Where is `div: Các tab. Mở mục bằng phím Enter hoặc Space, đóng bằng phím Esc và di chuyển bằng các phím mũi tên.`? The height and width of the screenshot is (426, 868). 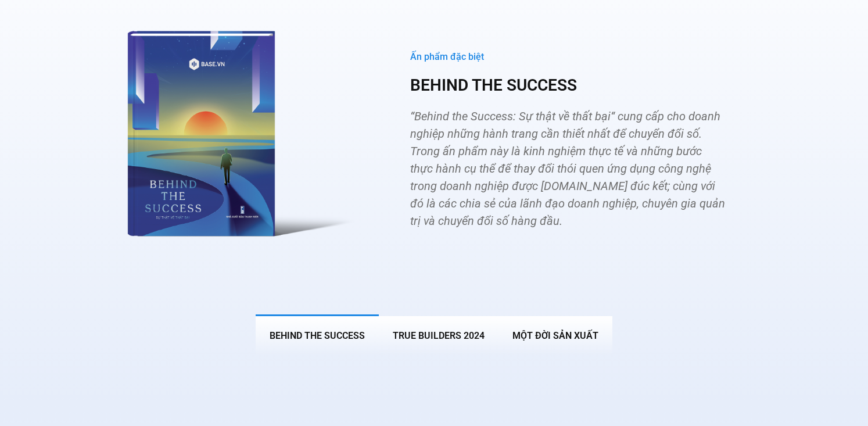
div: Các tab. Mở mục bằng phím Enter hoặc Space, đóng bằng phím Esc và di chuyển bằng các phím mũi tên. is located at coordinates (434, 184).